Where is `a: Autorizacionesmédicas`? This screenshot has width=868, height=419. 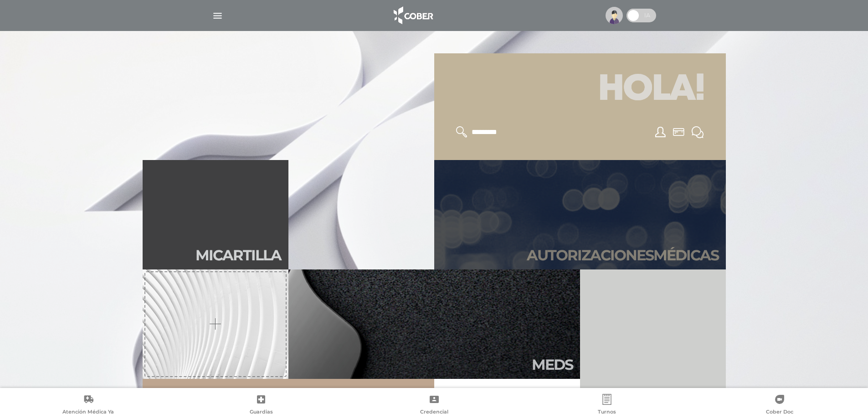 a: Autorizacionesmédicas is located at coordinates (580, 214).